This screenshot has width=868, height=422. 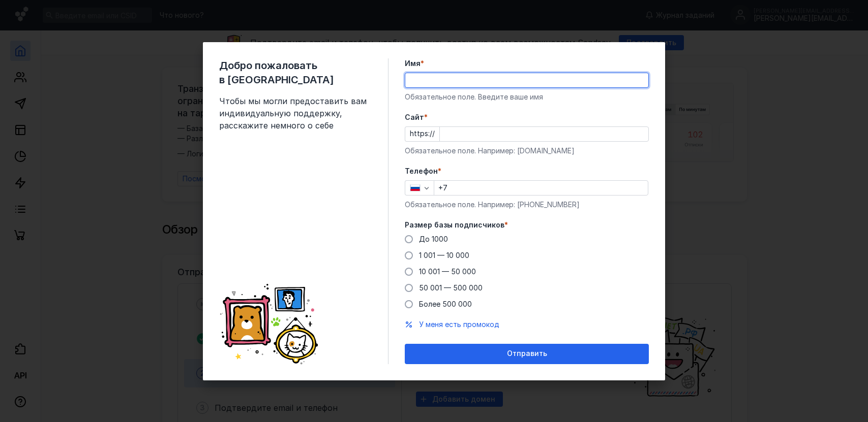 I want to click on button: Отправить, so click(x=527, y=354).